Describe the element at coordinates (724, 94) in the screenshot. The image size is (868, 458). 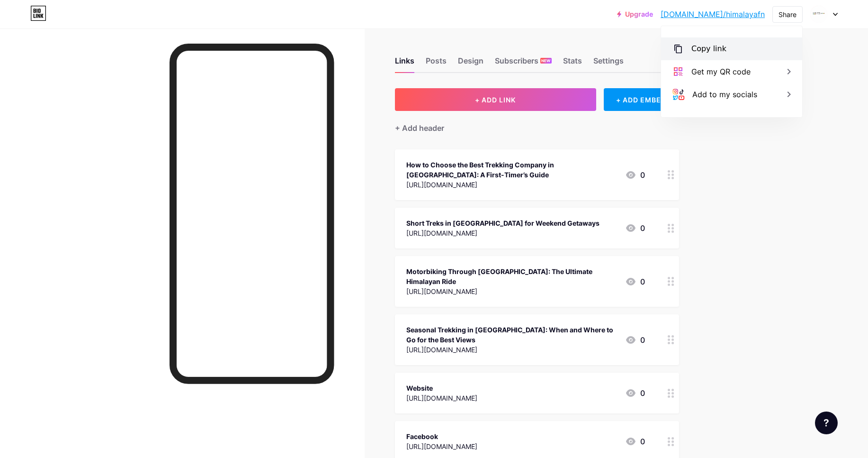
I see `div: Add to my socials` at that location.